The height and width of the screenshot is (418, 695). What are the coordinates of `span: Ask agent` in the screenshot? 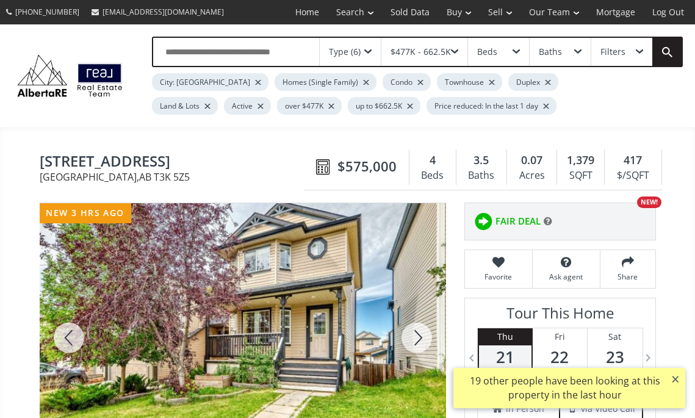 It's located at (566, 276).